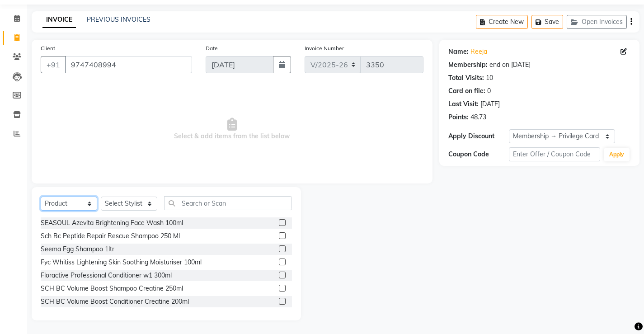 The height and width of the screenshot is (334, 644). Describe the element at coordinates (232, 129) in the screenshot. I see `span: Select & add items from the list below` at that location.